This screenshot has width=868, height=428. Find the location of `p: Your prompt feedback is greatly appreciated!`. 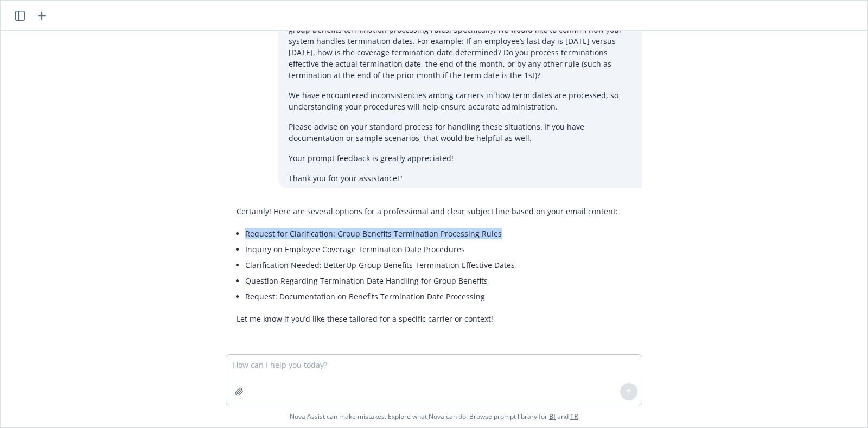

p: Your prompt feedback is greatly appreciated! is located at coordinates (460, 158).